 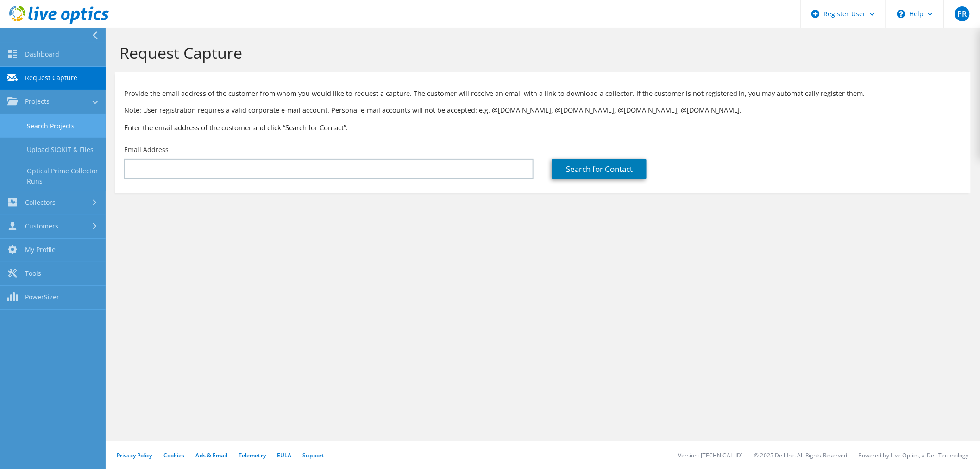 What do you see at coordinates (800, 455) in the screenshot?
I see `li: © 2025 Dell Inc. All Rights Reserved` at bounding box center [800, 455].